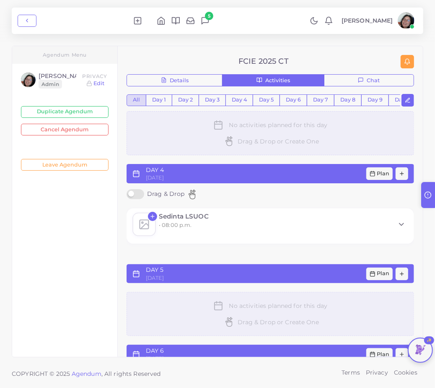 The height and width of the screenshot is (388, 435). What do you see at coordinates (99, 83) in the screenshot?
I see `a: Edit` at bounding box center [99, 83].